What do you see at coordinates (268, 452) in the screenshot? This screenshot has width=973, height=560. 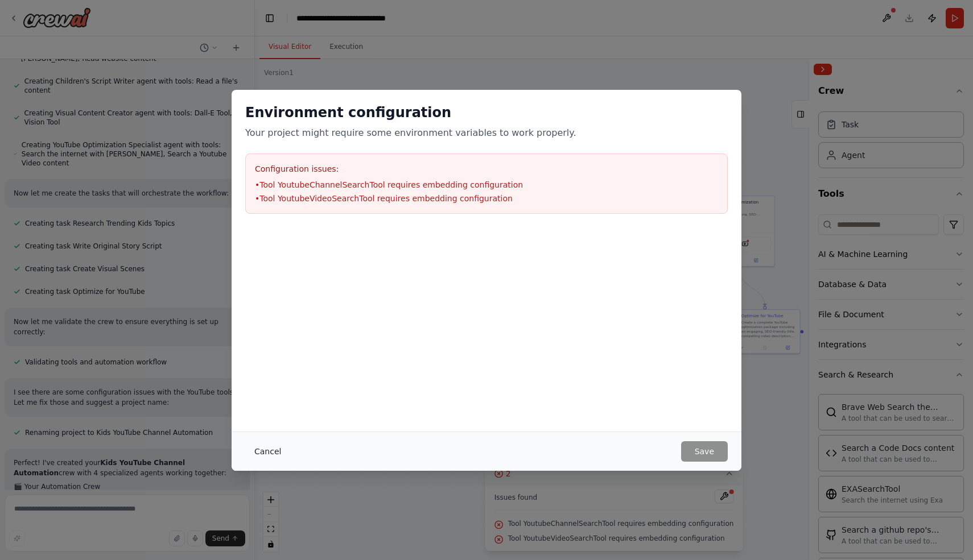 I see `button: Cancel` at bounding box center [268, 452].